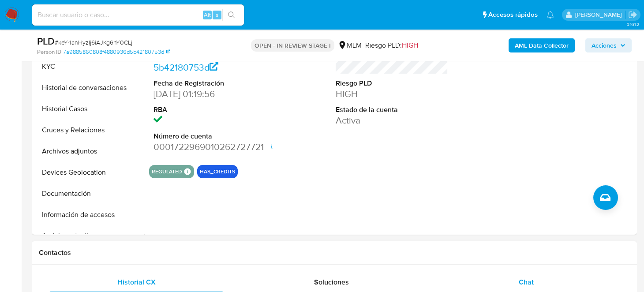  What do you see at coordinates (526, 282) in the screenshot?
I see `span: Chat` at bounding box center [526, 282].